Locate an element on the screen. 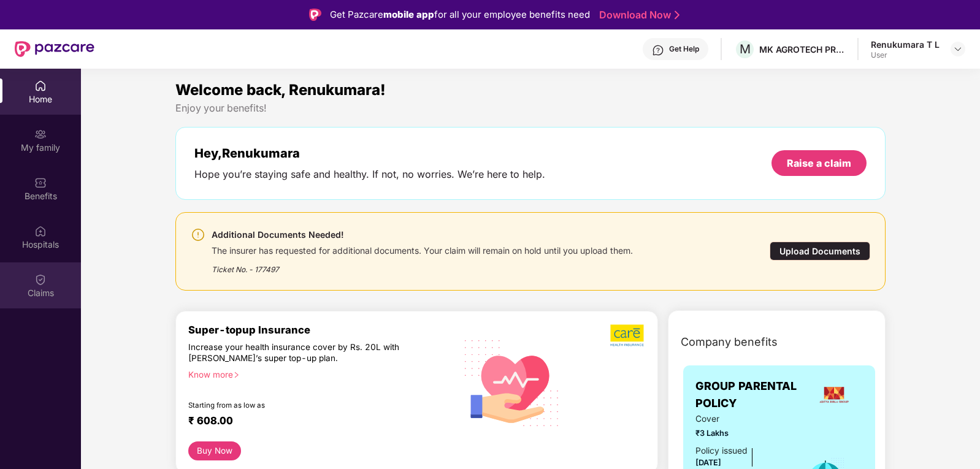 This screenshot has width=980, height=469. div: Upload Documents is located at coordinates (820, 251).